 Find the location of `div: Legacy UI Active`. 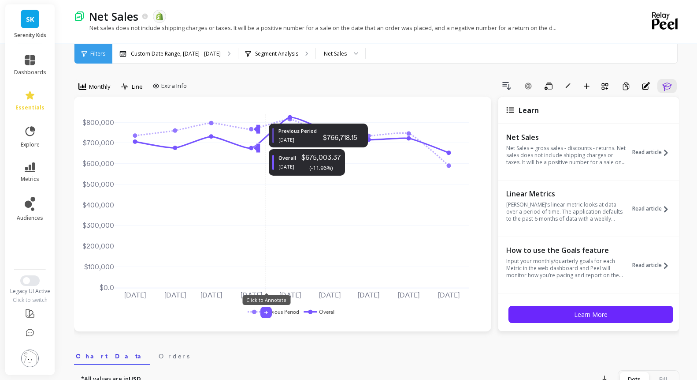

div: Legacy UI Active is located at coordinates (30, 291).